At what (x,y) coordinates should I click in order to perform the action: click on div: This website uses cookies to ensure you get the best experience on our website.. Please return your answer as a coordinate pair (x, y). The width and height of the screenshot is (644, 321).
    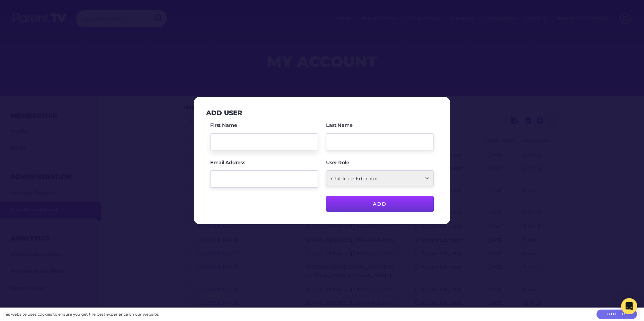
    Looking at the image, I should click on (80, 314).